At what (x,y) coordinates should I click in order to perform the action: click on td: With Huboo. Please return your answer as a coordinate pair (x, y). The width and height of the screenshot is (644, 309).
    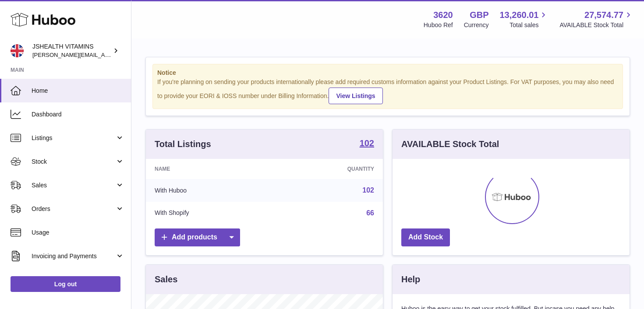
    Looking at the image, I should click on (210, 190).